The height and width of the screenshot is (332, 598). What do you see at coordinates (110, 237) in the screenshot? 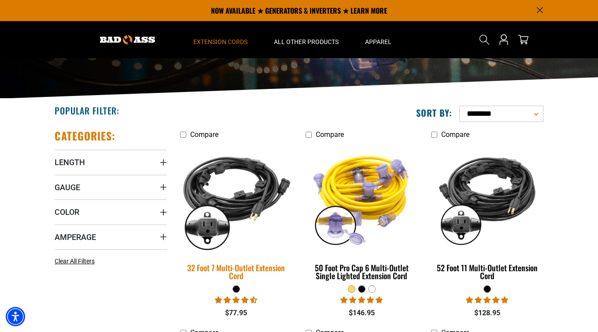
I see `summary: Amperage` at bounding box center [110, 237].